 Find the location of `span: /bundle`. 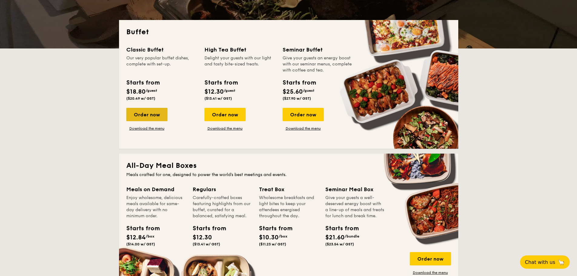

span: /bundle is located at coordinates (352, 236).